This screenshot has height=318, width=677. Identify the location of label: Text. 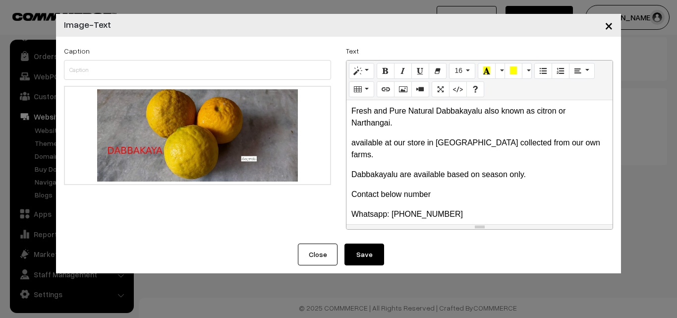
(352, 51).